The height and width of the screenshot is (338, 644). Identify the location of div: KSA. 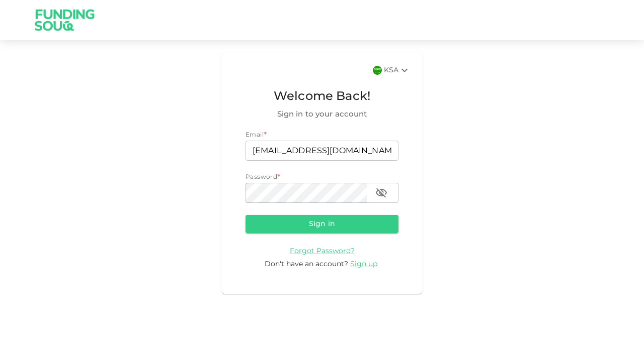
(397, 71).